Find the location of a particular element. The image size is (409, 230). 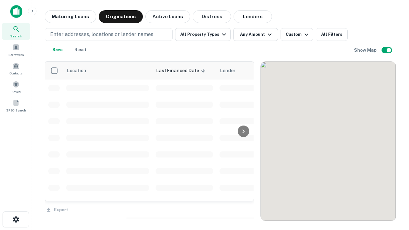

img: capitalize-icon.png is located at coordinates (16, 11).